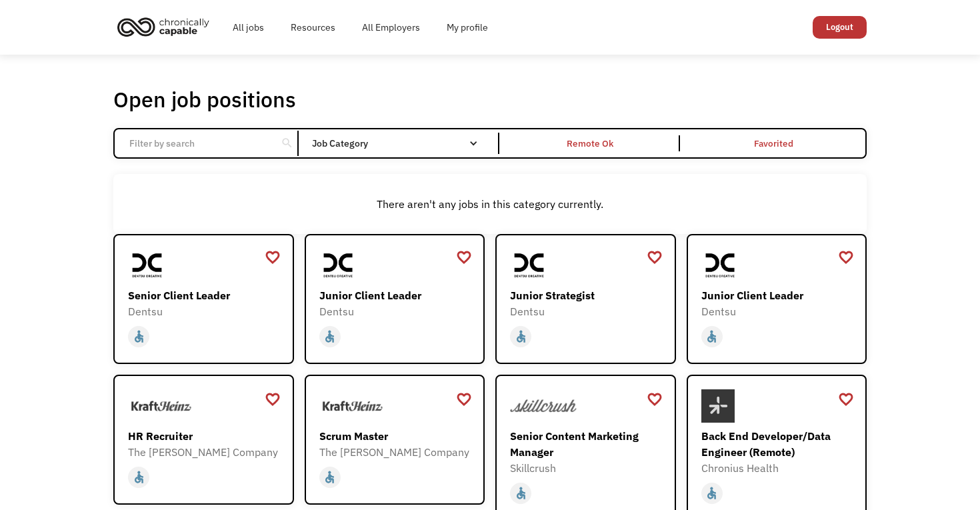  What do you see at coordinates (587, 296) in the screenshot?
I see `div: Junior Strategist` at bounding box center [587, 296].